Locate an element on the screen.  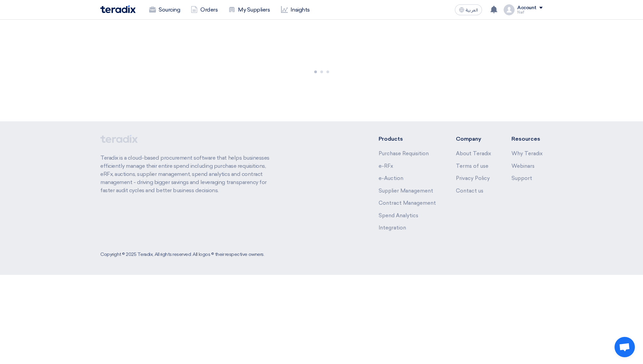
a: My Suppliers is located at coordinates (249, 10).